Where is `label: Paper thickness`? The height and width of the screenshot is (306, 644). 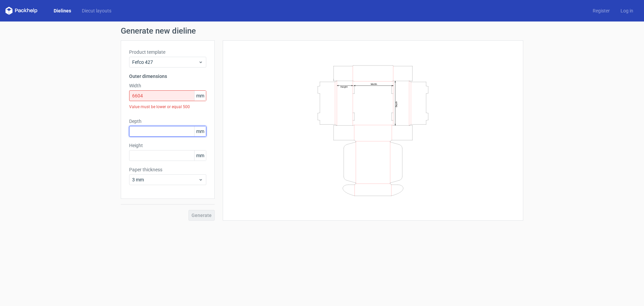 label: Paper thickness is located at coordinates (168, 170).